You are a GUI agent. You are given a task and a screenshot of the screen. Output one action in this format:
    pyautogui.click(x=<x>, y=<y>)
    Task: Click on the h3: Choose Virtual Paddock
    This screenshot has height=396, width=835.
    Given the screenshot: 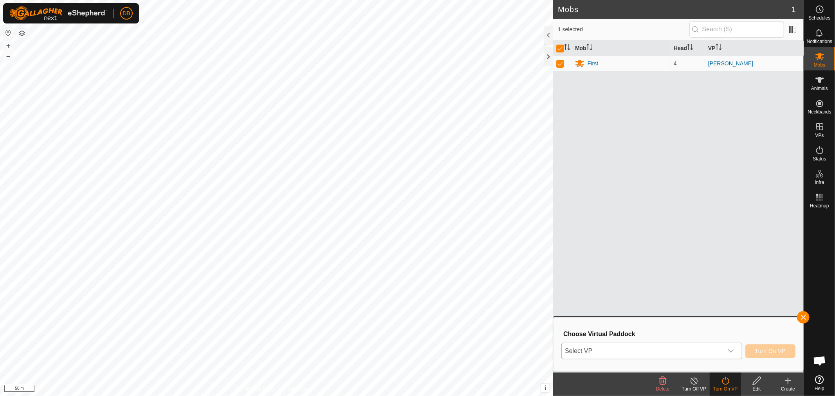 What is the action you would take?
    pyautogui.click(x=680, y=334)
    